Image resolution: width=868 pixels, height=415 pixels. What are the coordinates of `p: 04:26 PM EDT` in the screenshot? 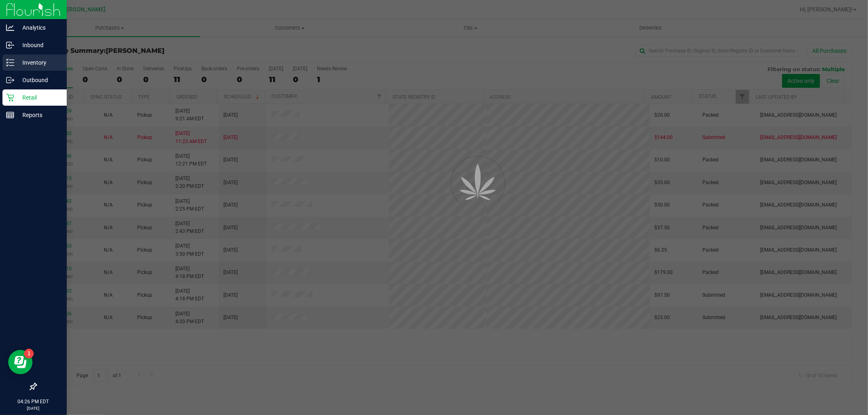 It's located at (33, 402).